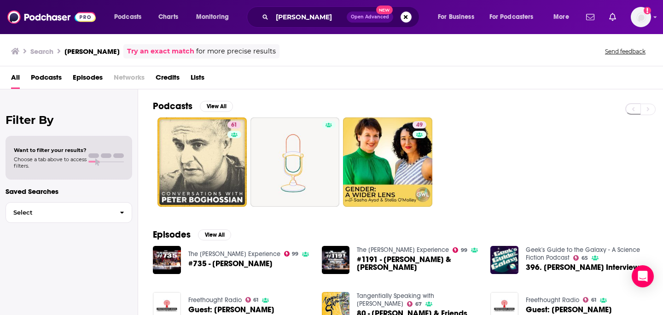 This screenshot has width=663, height=315. What do you see at coordinates (419, 125) in the screenshot?
I see `span: 49` at bounding box center [419, 125].